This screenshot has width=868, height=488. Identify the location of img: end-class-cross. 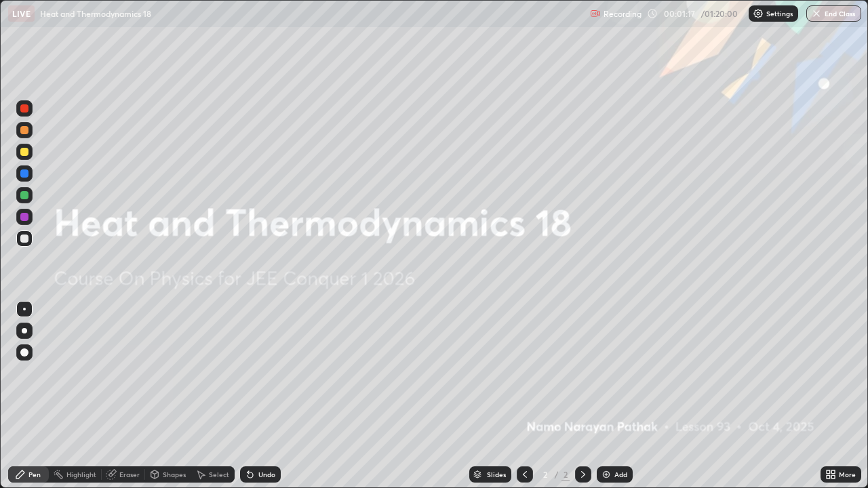
(816, 13).